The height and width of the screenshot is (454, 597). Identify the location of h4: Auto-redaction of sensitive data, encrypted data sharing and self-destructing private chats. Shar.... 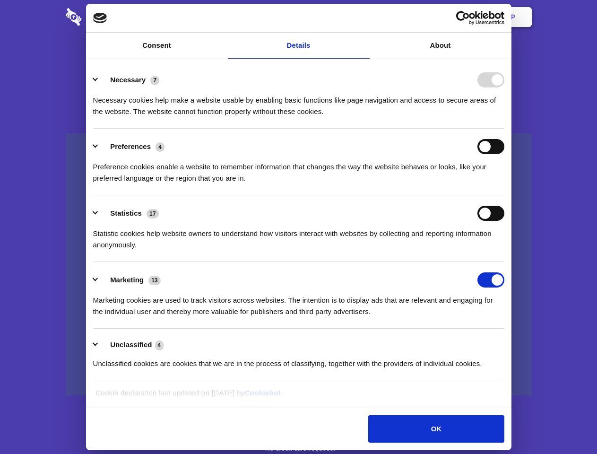
(299, 102).